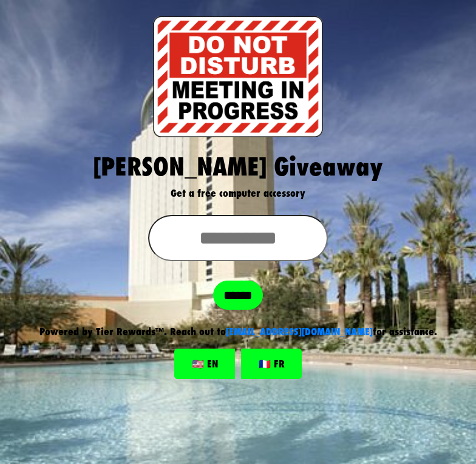  I want to click on img: Logo, so click(238, 76).